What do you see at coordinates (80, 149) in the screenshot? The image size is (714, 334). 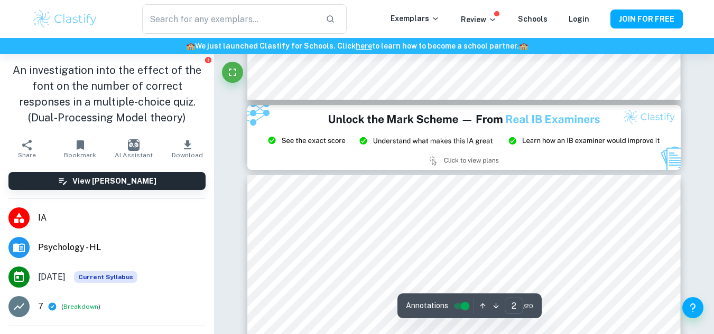 I see `button: Bookmark` at bounding box center [80, 149].